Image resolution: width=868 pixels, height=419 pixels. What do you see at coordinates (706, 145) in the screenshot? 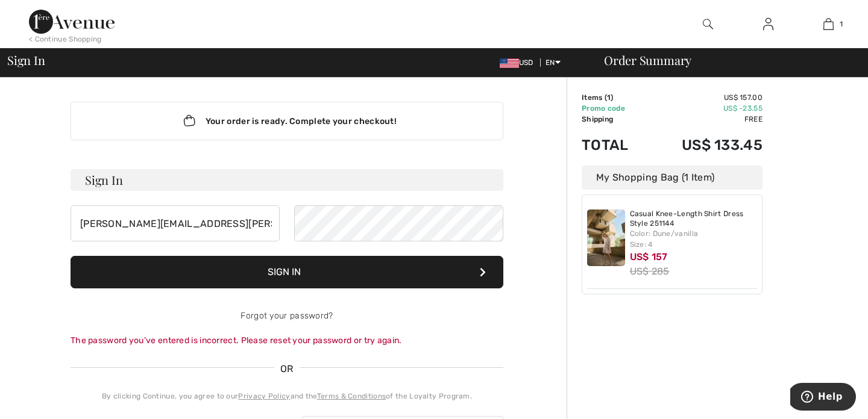
I see `td: US$ 133.45` at bounding box center [706, 145].